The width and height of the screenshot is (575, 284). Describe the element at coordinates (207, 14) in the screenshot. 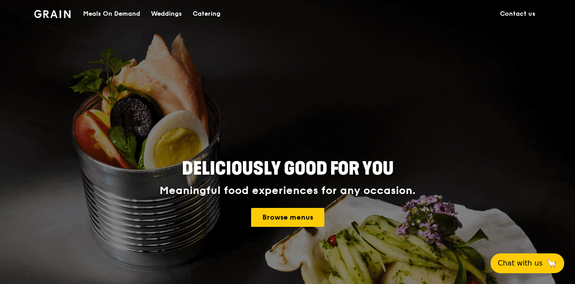

I see `a: Catering` at that location.